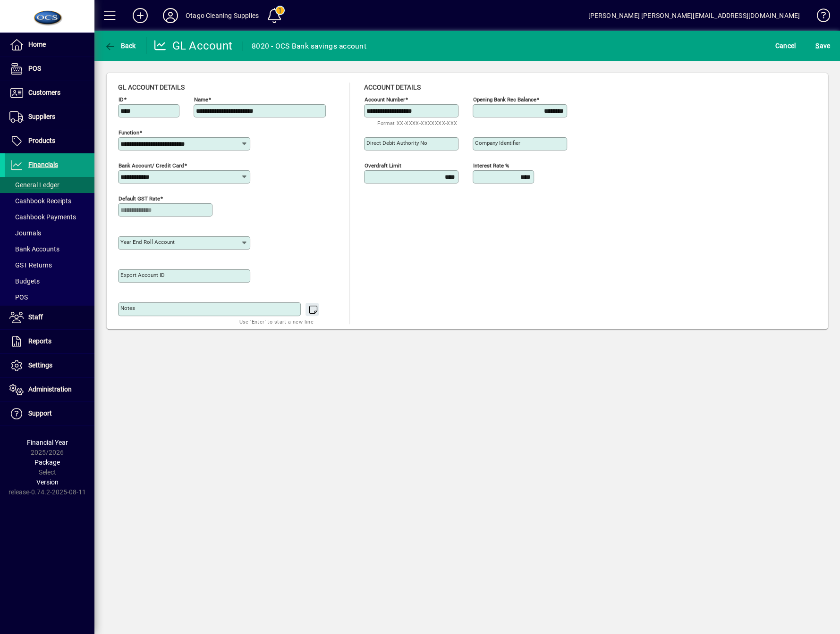  Describe the element at coordinates (25, 234) in the screenshot. I see `span: Journals` at that location.